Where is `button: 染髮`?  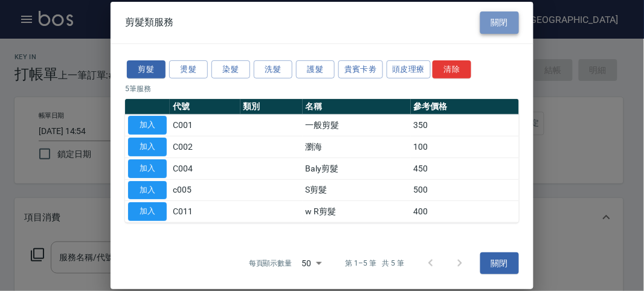
button: 染髮 is located at coordinates (231, 69).